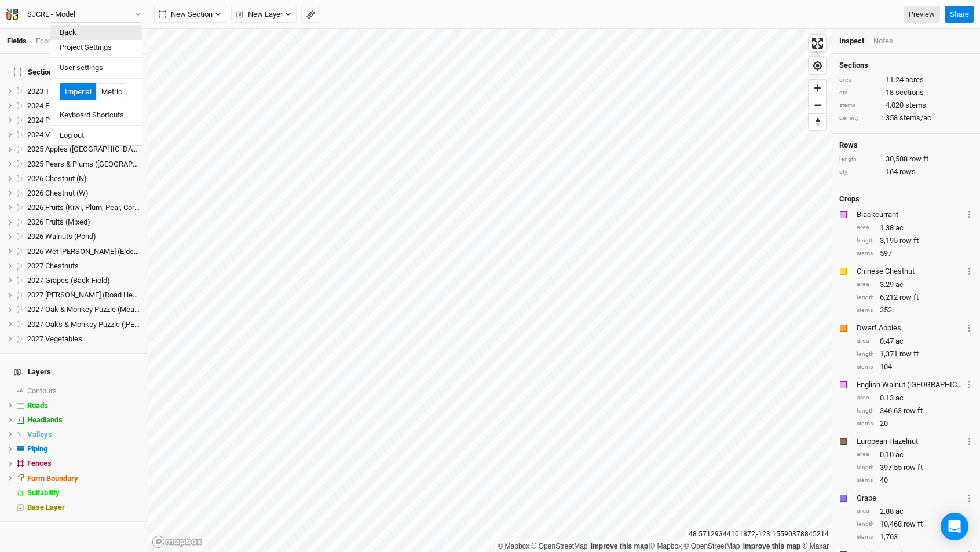 The image size is (980, 552). What do you see at coordinates (915, 80) in the screenshot?
I see `span: acres` at bounding box center [915, 80].